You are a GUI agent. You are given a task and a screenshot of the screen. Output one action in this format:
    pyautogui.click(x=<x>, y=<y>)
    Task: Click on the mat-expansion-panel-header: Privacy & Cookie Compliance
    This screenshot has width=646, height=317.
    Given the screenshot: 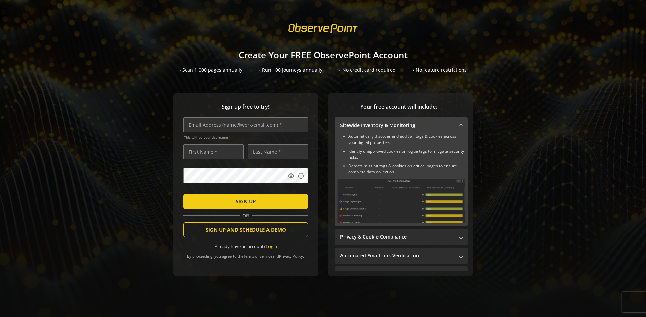 What is the action you would take?
    pyautogui.click(x=401, y=237)
    